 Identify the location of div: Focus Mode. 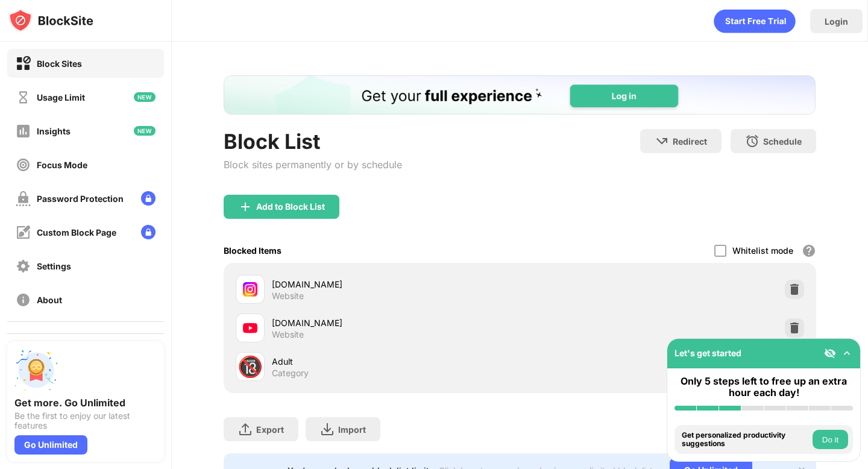
(62, 165).